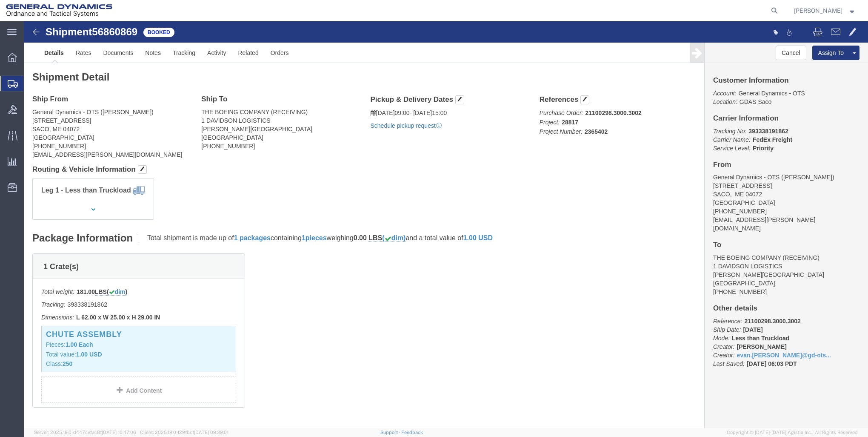  What do you see at coordinates (818, 11) in the screenshot?
I see `span: Evan Brigham` at bounding box center [818, 11].